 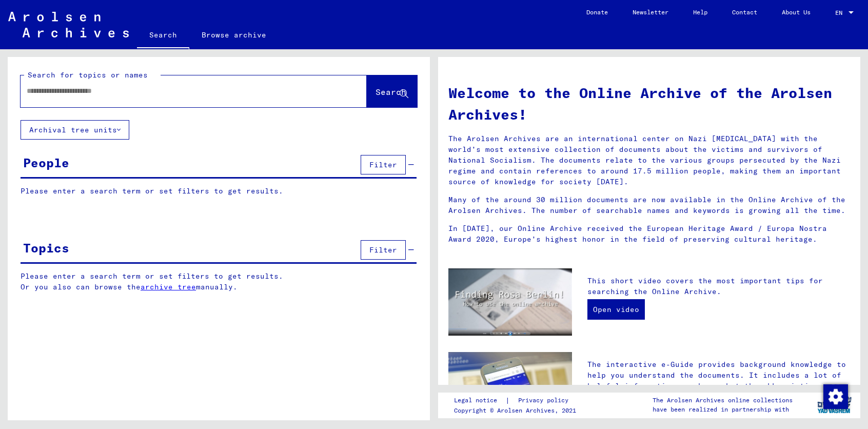 I want to click on a: Browse archive, so click(x=234, y=35).